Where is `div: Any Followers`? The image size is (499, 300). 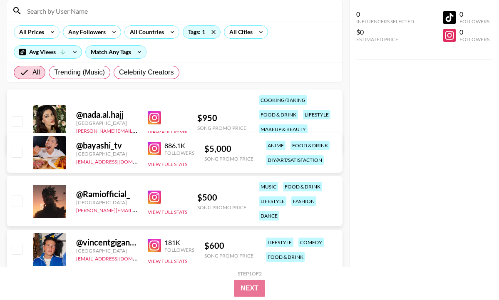 div: Any Followers is located at coordinates (85, 32).